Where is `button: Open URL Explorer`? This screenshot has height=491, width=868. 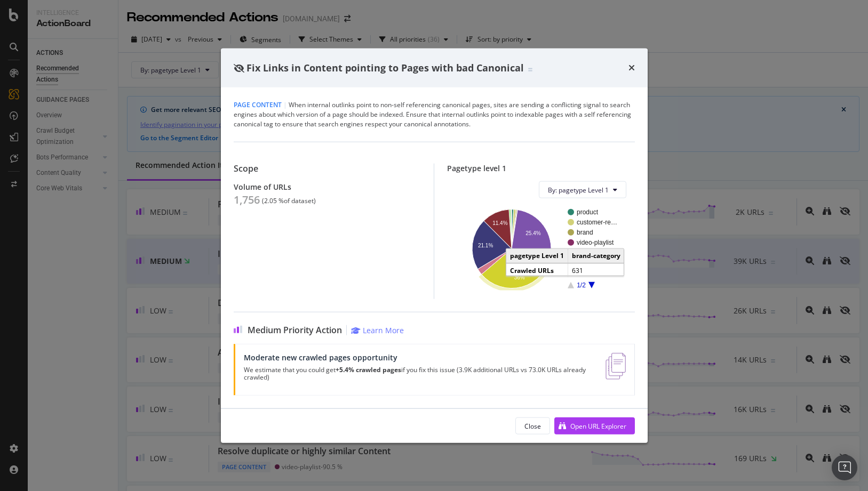
button: Open URL Explorer is located at coordinates (595, 426).